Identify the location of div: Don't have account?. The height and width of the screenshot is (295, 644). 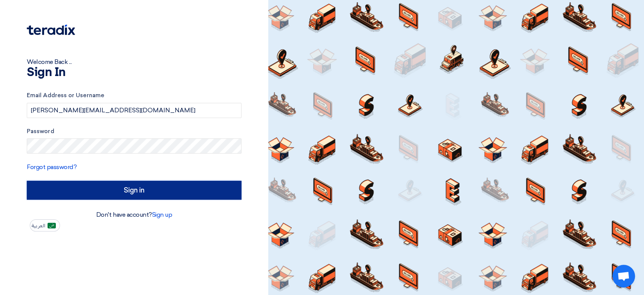
(134, 214).